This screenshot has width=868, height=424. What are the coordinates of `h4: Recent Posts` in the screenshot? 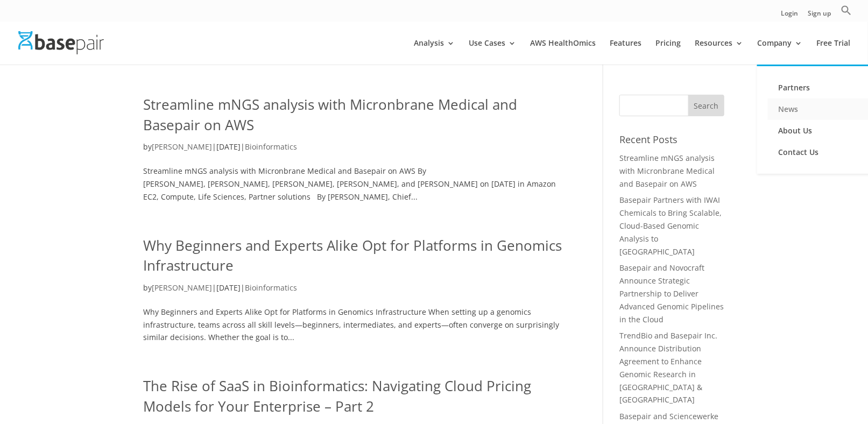 It's located at (671, 142).